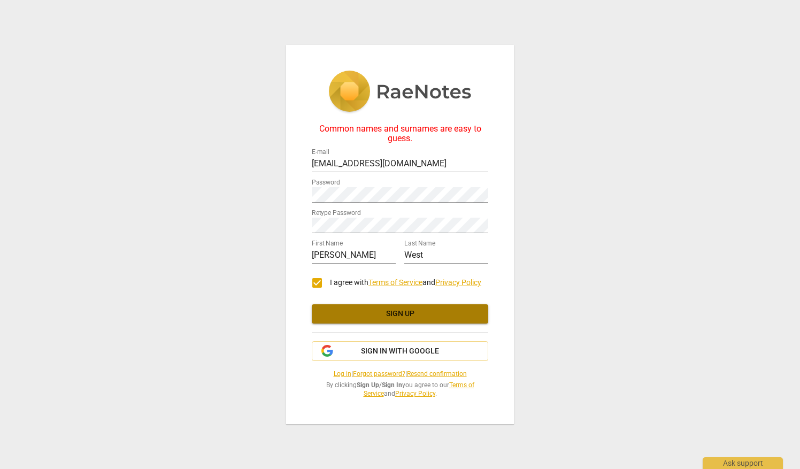  Describe the element at coordinates (400, 314) in the screenshot. I see `button: Sign up` at that location.